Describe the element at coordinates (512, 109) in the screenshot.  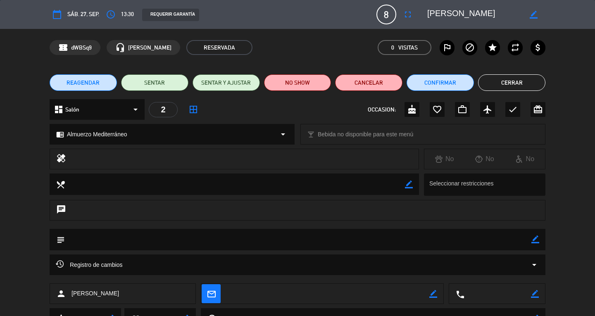
I see `i: check` at that location.